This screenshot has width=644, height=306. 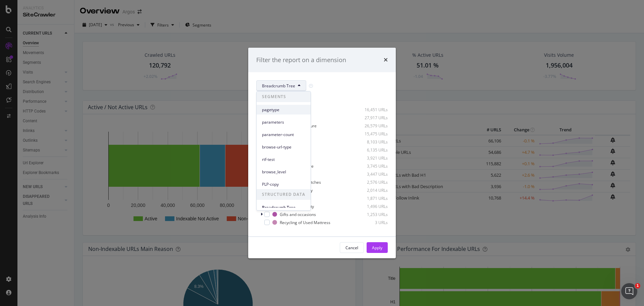 What do you see at coordinates (371, 182) in the screenshot?
I see `div: 2,576 URLs` at bounding box center [371, 182].